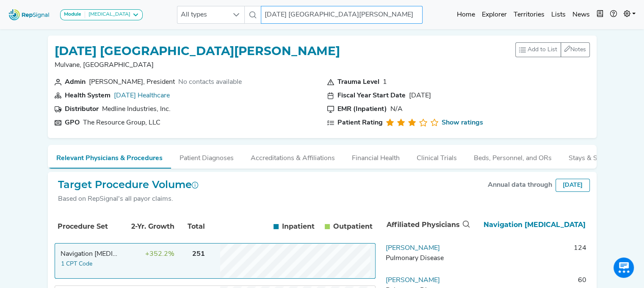 This screenshot has width=644, height=288. Describe the element at coordinates (142, 96) in the screenshot. I see `div: Ascension Healthcare` at that location.